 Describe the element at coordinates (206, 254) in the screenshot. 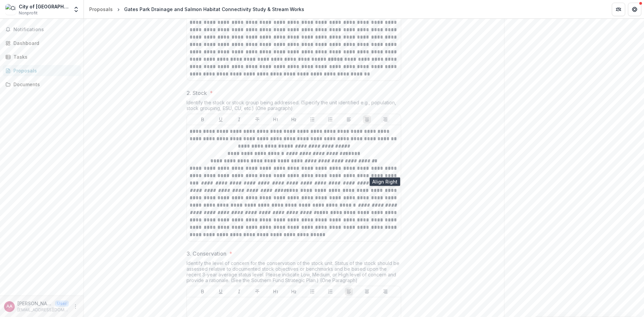

I see `p: 3. Conservation` at that location.